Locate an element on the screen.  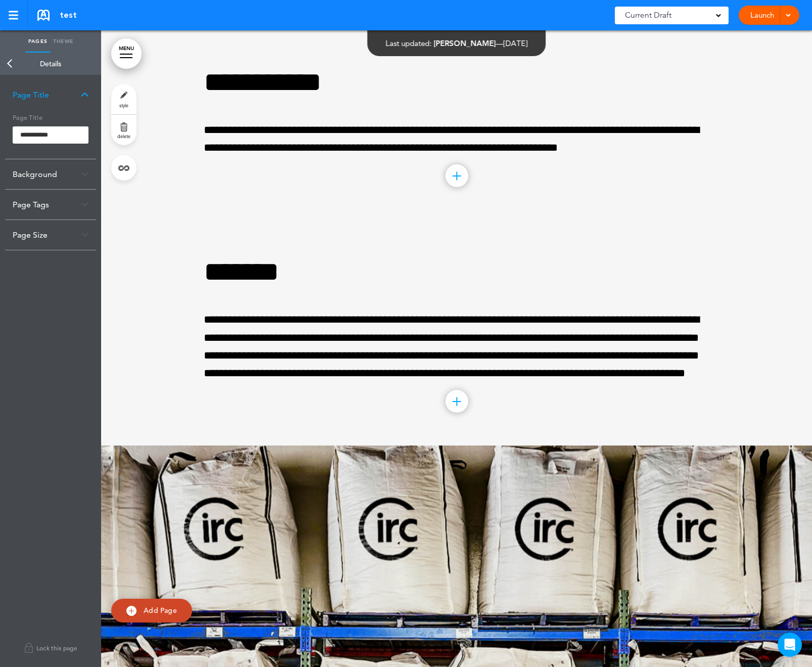
a: style is located at coordinates (124, 99).